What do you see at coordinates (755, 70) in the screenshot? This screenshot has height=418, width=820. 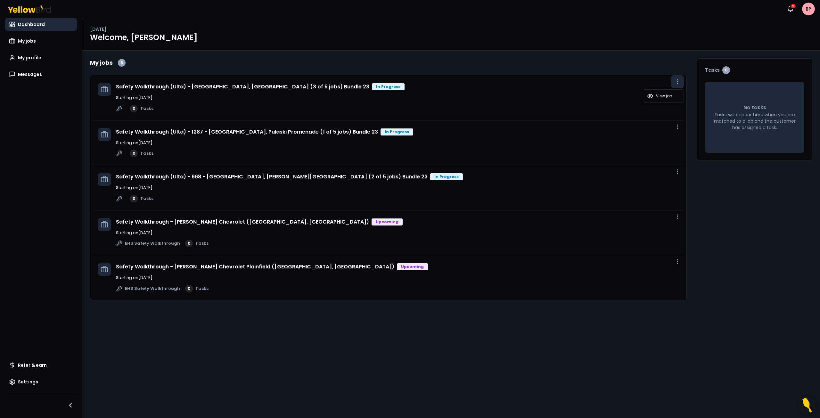 I see `h3: Tasks` at bounding box center [755, 70].